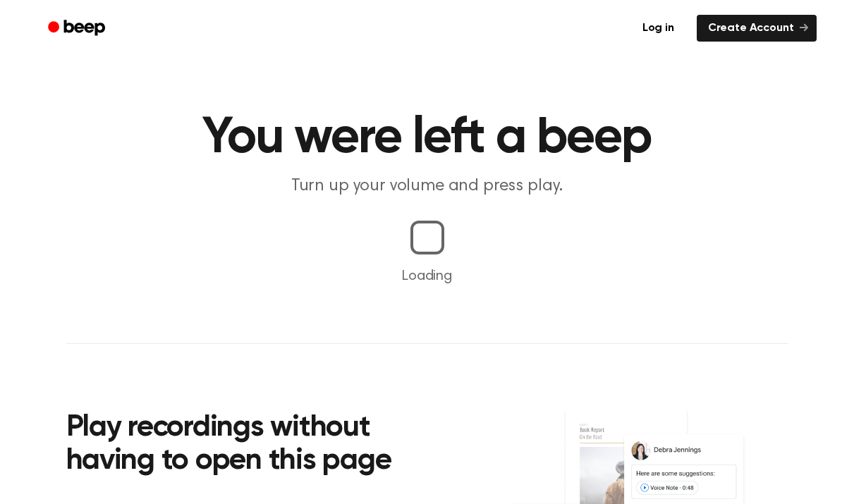 The height and width of the screenshot is (504, 854). What do you see at coordinates (256, 445) in the screenshot?
I see `h2: Play recordings without having to open this page` at bounding box center [256, 445].